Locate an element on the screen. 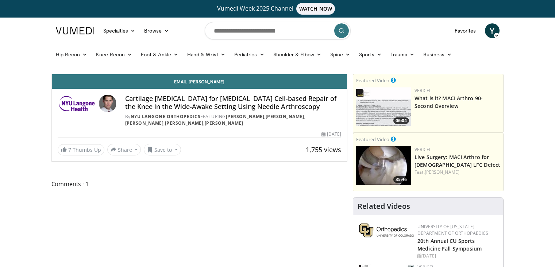 This screenshot has width=555, height=267. span: MACI is located at coordinates (449, 98).